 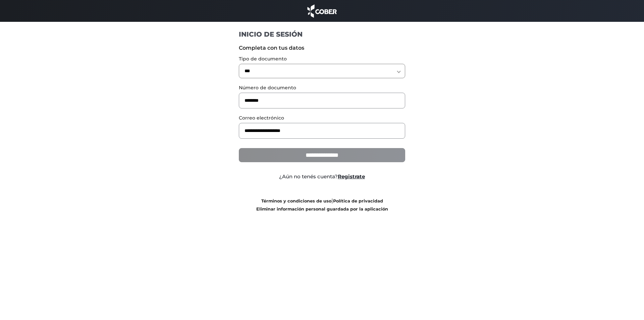 What do you see at coordinates (296, 201) in the screenshot?
I see `a: Términos y condiciones de uso` at bounding box center [296, 201].